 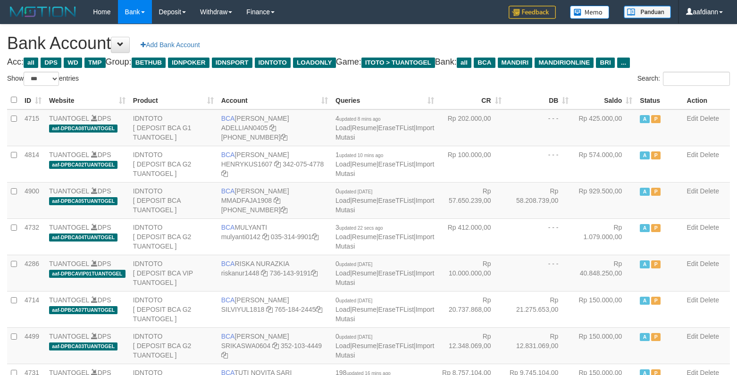 I want to click on span: 1, so click(x=359, y=155).